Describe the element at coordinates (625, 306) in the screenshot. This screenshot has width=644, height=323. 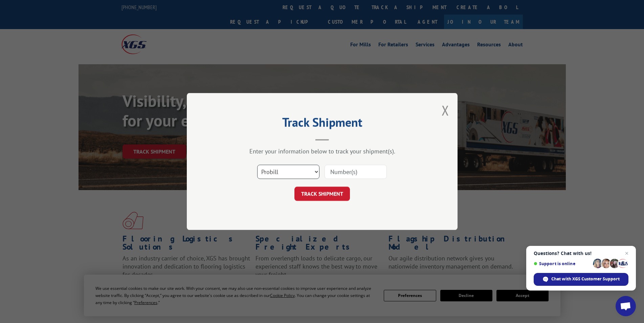
I see `div: Open chat` at that location.